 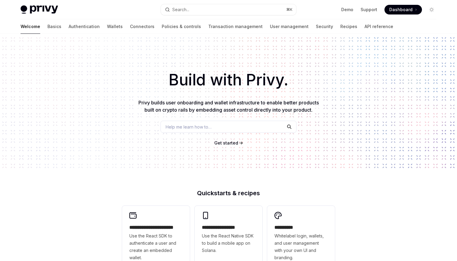 I want to click on a: Basics, so click(x=54, y=27).